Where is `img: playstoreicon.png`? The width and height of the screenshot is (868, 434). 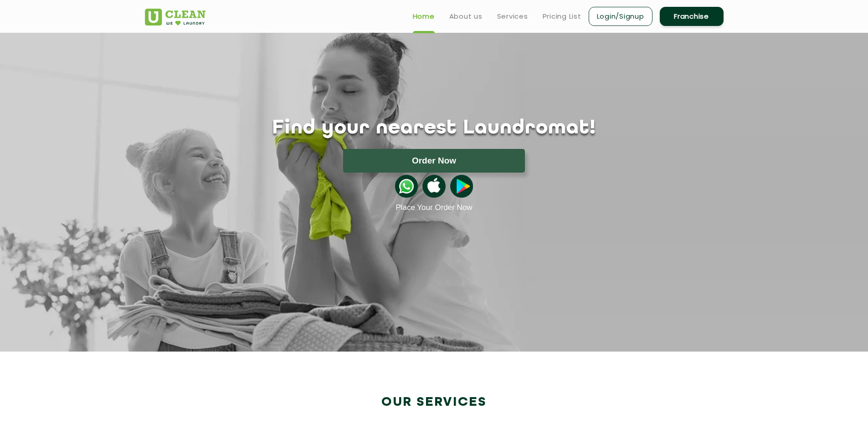 img: playstoreicon.png is located at coordinates (461, 187).